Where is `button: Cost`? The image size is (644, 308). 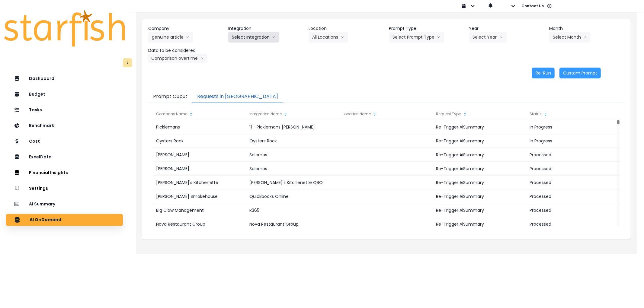
button: Cost is located at coordinates (64, 141).